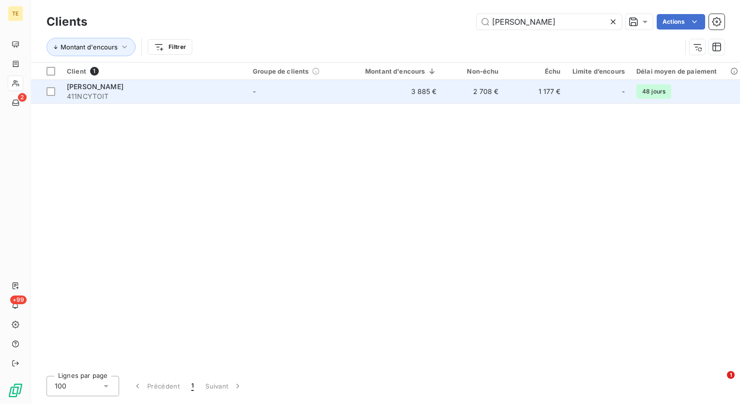  What do you see at coordinates (15, 14) in the screenshot?
I see `div: TE` at bounding box center [15, 14].